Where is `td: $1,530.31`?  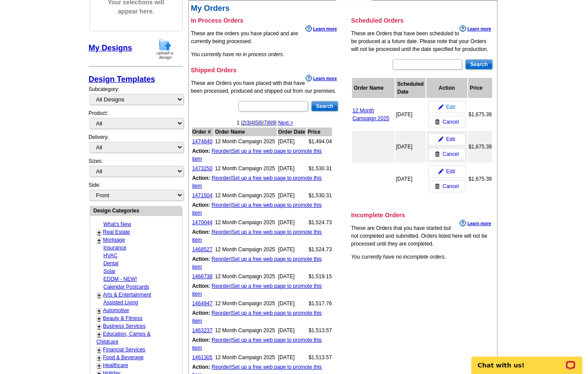 td: $1,530.31 is located at coordinates (319, 196).